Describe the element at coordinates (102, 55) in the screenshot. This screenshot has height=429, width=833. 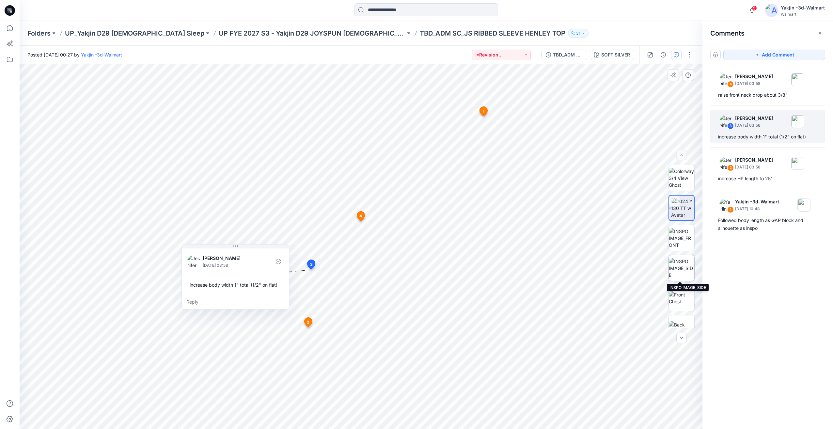
I see `a: Yakjin -3d-Walmart` at that location.